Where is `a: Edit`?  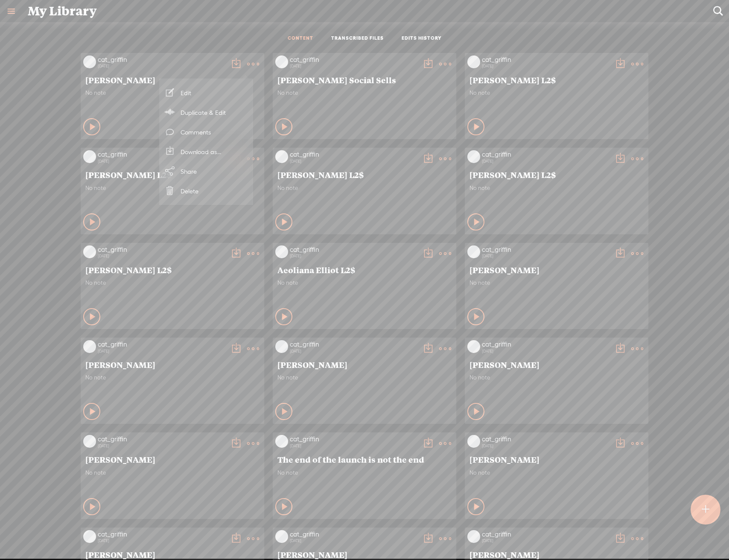 a: Edit is located at coordinates (206, 92).